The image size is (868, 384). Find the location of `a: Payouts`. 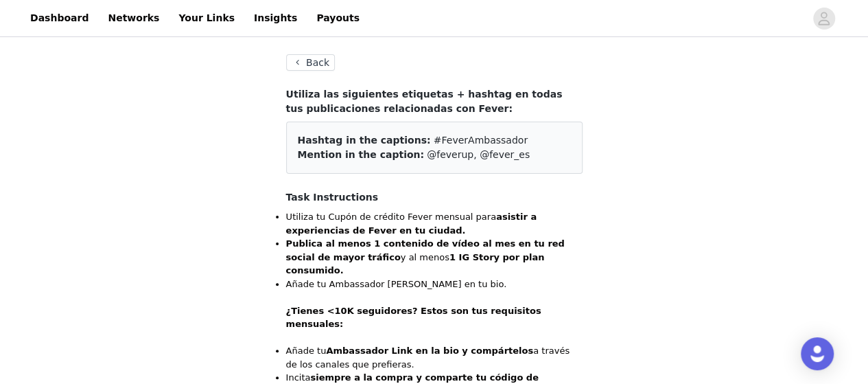

a: Payouts is located at coordinates (338, 18).